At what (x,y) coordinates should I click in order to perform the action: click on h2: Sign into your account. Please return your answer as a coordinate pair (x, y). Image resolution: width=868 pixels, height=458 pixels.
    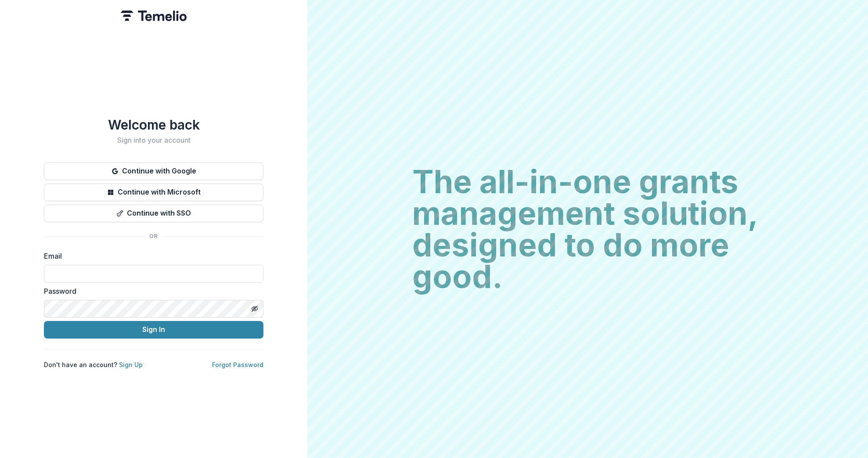
    Looking at the image, I should click on (154, 140).